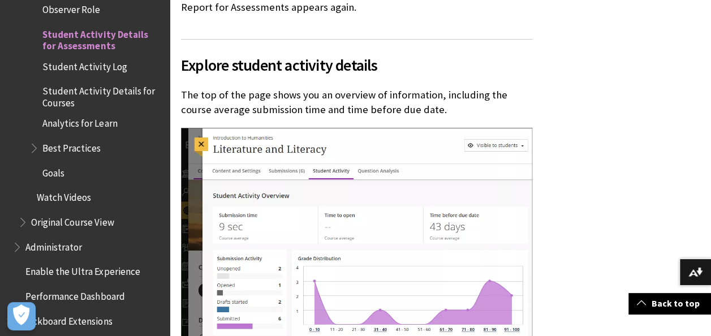 The width and height of the screenshot is (711, 336). I want to click on span: Analytics for Learn, so click(80, 122).